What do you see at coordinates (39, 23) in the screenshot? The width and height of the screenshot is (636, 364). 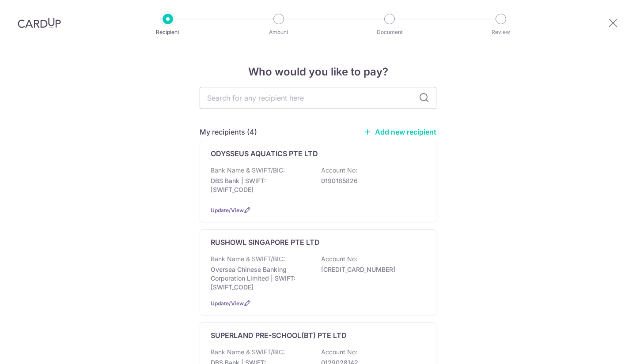 I see `img: CardUp` at bounding box center [39, 23].